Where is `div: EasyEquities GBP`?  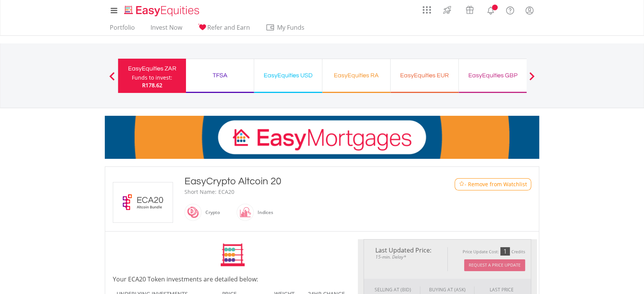
div: EasyEquities GBP is located at coordinates (493, 76).